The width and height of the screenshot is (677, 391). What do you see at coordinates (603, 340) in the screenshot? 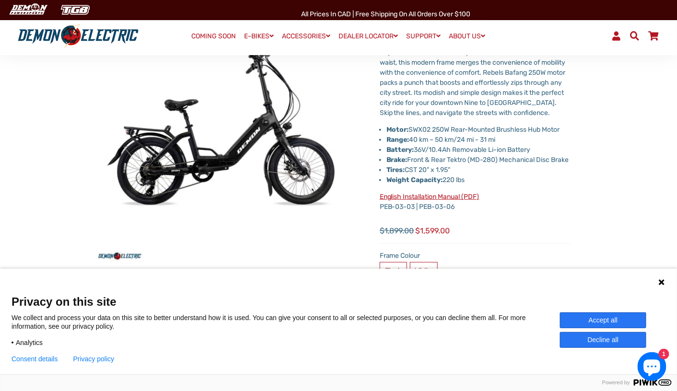
I see `button: Decline all` at bounding box center [603, 340].